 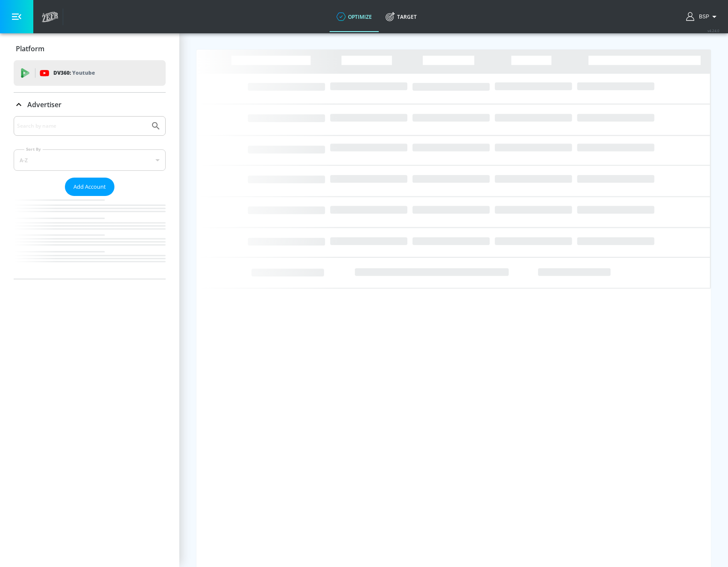 I want to click on input: Search by name, so click(x=82, y=126).